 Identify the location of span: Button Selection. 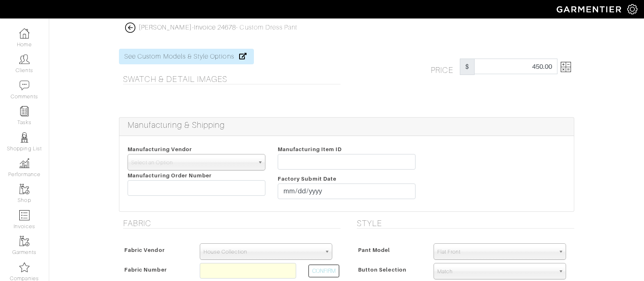
(382, 270).